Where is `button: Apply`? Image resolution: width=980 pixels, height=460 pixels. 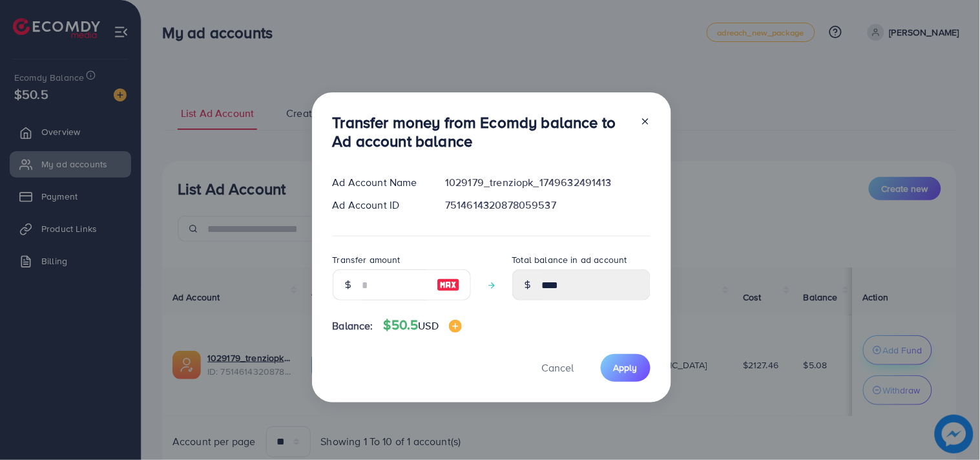
button: Apply is located at coordinates (625, 368).